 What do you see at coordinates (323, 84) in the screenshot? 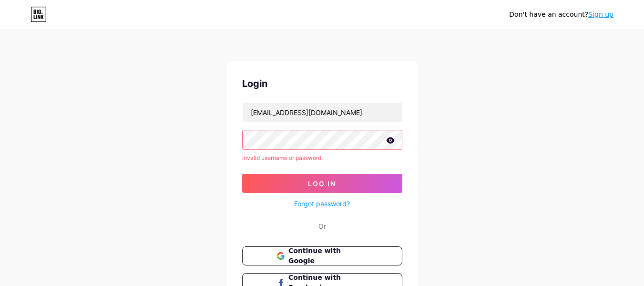
I see `div: Login` at bounding box center [323, 84].